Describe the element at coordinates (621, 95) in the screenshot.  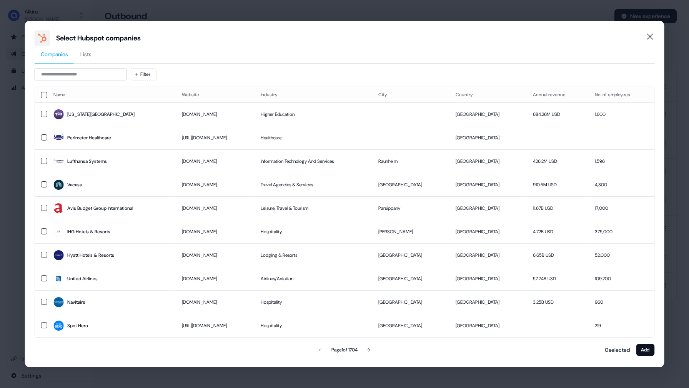
I see `th: No. of employees` at that location.